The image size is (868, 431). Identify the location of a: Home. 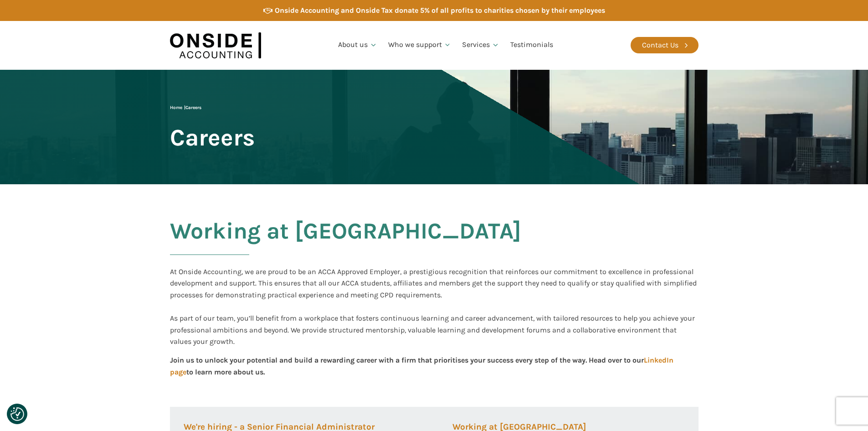
(176, 107).